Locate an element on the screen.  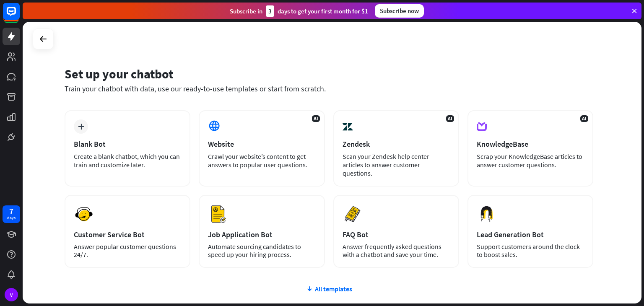
div: Subscribe now is located at coordinates (399, 11).